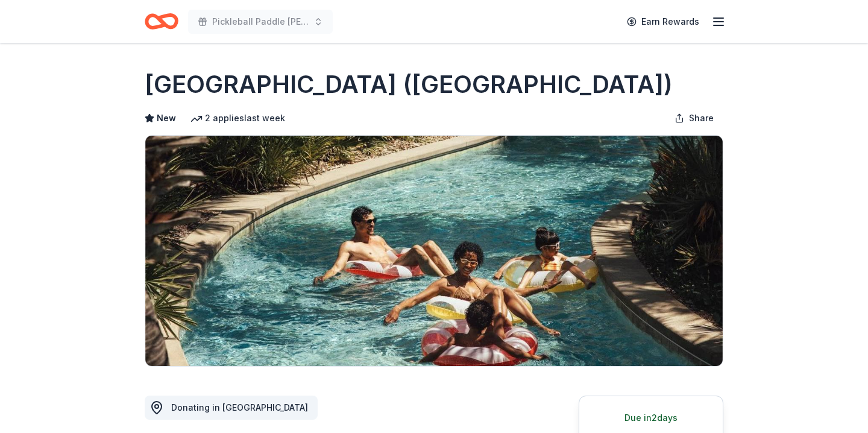 The image size is (868, 433). I want to click on span: New, so click(166, 118).